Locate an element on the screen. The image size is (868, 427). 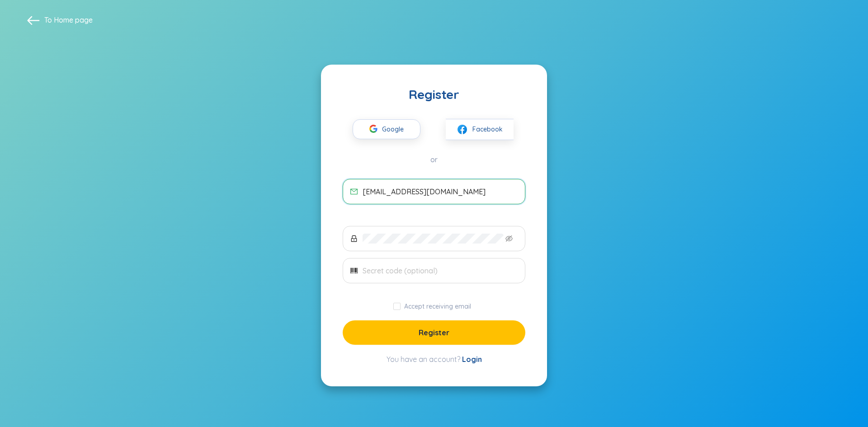
span: eye-invisible is located at coordinates (509, 239).